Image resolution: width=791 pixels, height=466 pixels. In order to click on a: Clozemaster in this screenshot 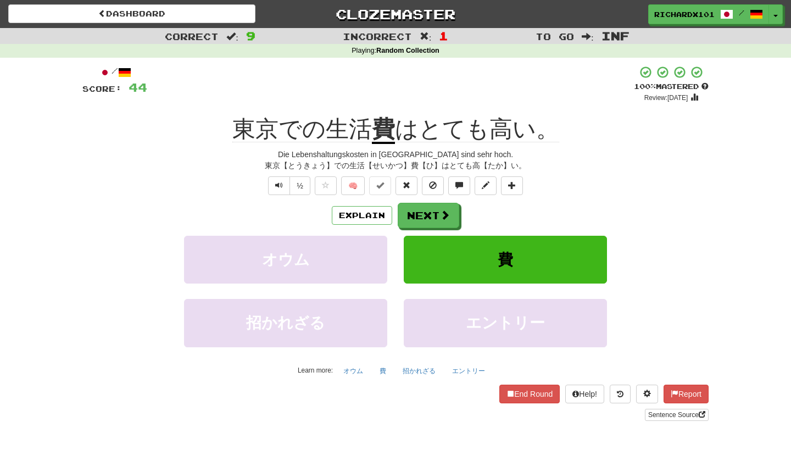, I will do `click(395, 14)`.